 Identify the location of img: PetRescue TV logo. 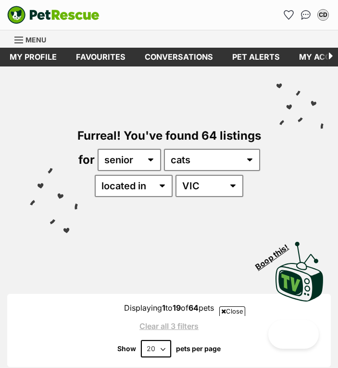
(300, 272).